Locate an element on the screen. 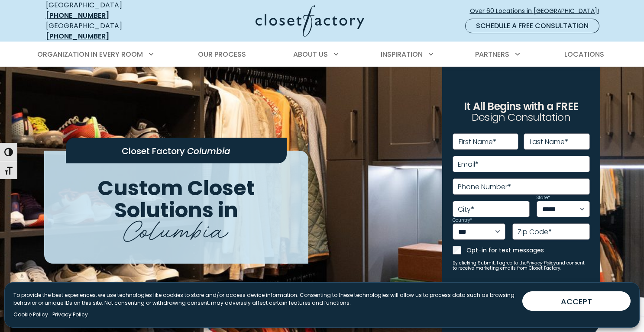  label: Zip Code is located at coordinates (535, 232).